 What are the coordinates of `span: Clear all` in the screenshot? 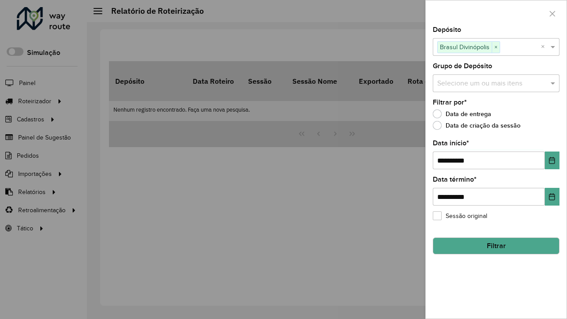 It's located at (544, 47).